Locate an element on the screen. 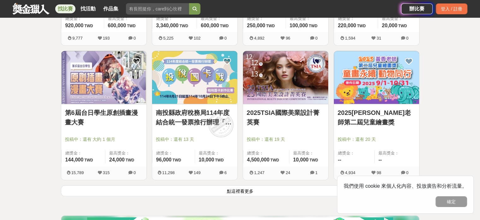 The image size is (480, 220). span: 193 is located at coordinates (106, 38).